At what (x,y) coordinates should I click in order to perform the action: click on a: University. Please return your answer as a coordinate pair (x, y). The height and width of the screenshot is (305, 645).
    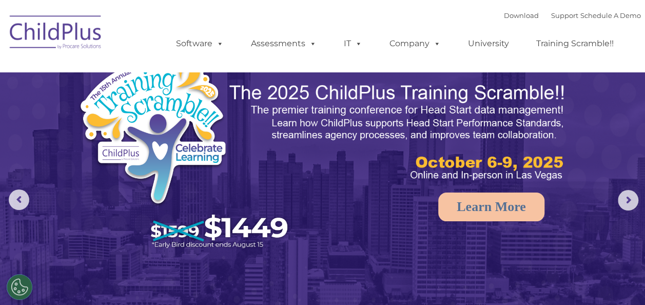
    Looking at the image, I should click on (489, 44).